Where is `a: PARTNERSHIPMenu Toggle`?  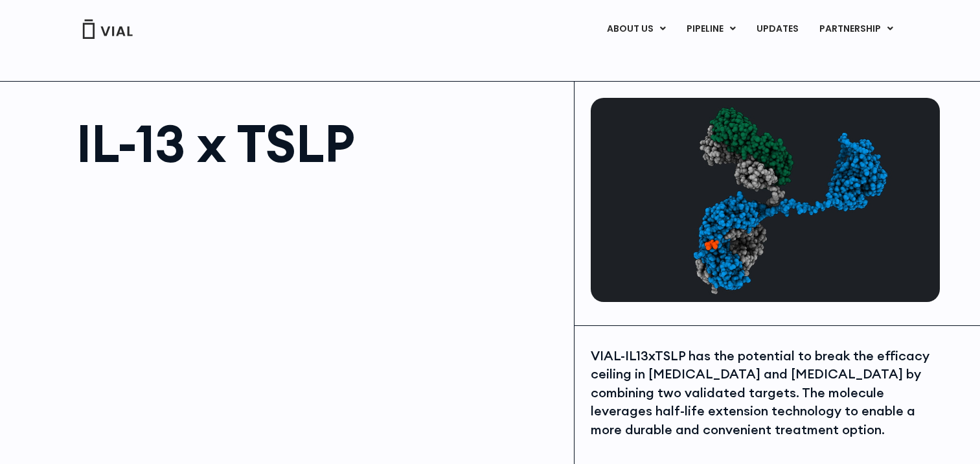
a: PARTNERSHIPMenu Toggle is located at coordinates (856, 29).